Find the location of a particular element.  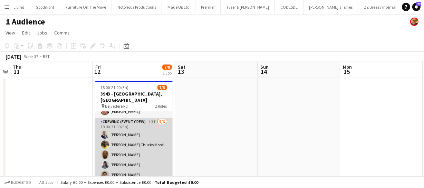

button: Furniture On The Move is located at coordinates (86, 7).